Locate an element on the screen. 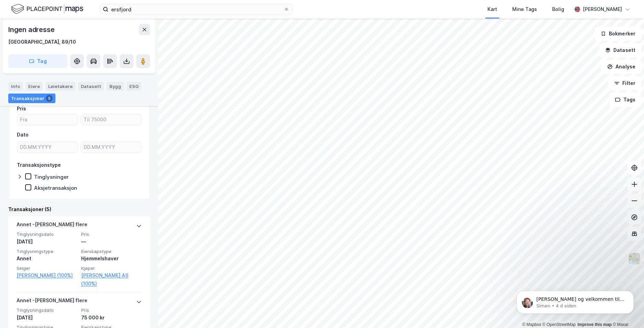 This screenshot has width=644, height=328. div: Tinglysninger is located at coordinates (51, 177).